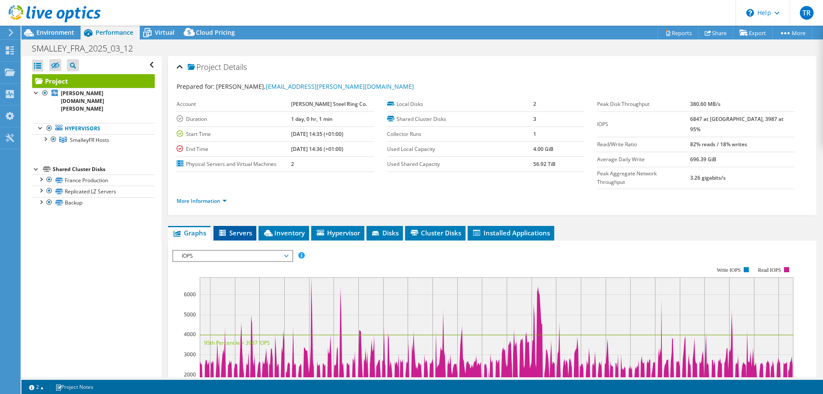  I want to click on label: Used Local Capacity, so click(460, 149).